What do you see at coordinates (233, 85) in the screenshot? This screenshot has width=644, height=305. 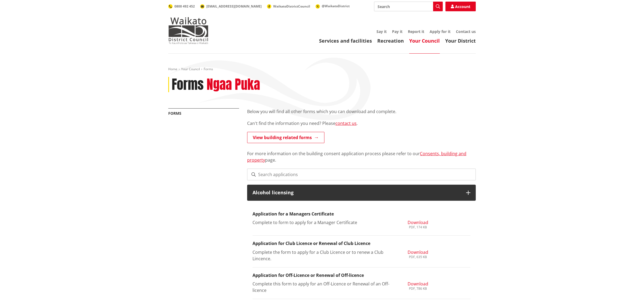 I see `h2: Ngaa Puka` at bounding box center [233, 85].